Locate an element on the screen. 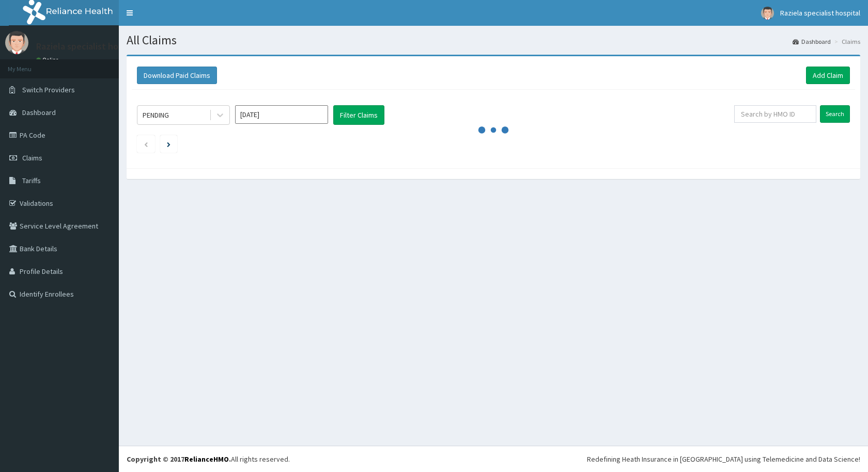 The width and height of the screenshot is (868, 472). h1: All Claims is located at coordinates (493, 40).